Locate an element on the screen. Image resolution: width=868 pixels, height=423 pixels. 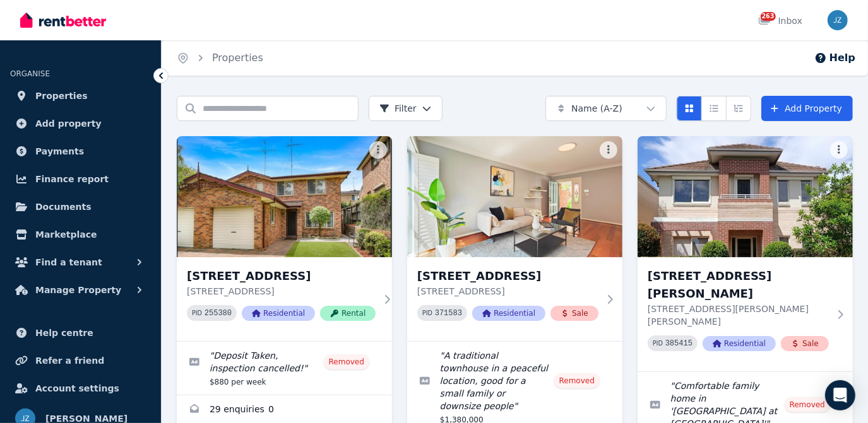
a: Add property is located at coordinates (80, 123).